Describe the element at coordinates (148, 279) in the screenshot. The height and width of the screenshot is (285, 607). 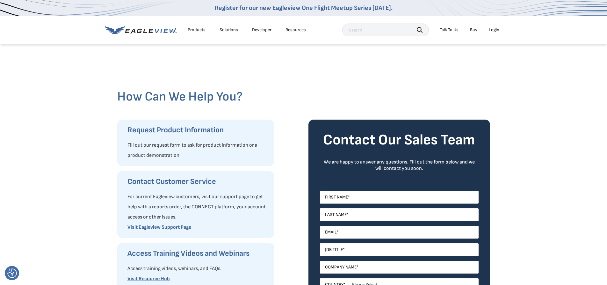
I see `a: Visit Resource Hub` at that location.